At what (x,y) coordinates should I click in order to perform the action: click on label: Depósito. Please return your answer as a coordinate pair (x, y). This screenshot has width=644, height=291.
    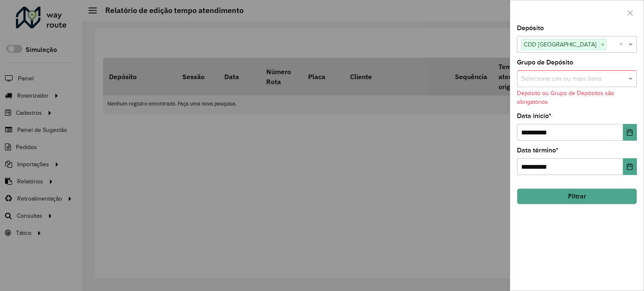
    Looking at the image, I should click on (531, 28).